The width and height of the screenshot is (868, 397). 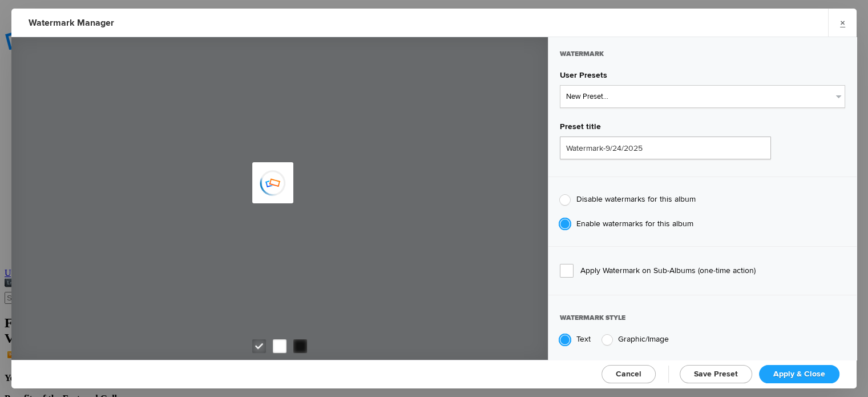 I want to click on span: Preset title, so click(x=581, y=129).